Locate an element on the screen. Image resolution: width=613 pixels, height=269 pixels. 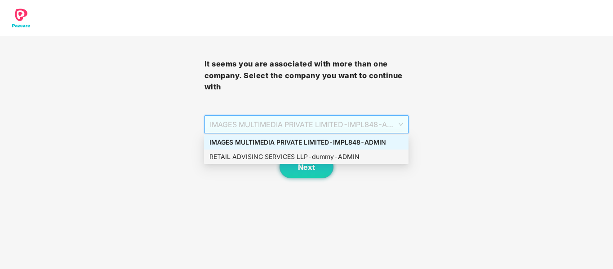
span: Next is located at coordinates (306, 167).